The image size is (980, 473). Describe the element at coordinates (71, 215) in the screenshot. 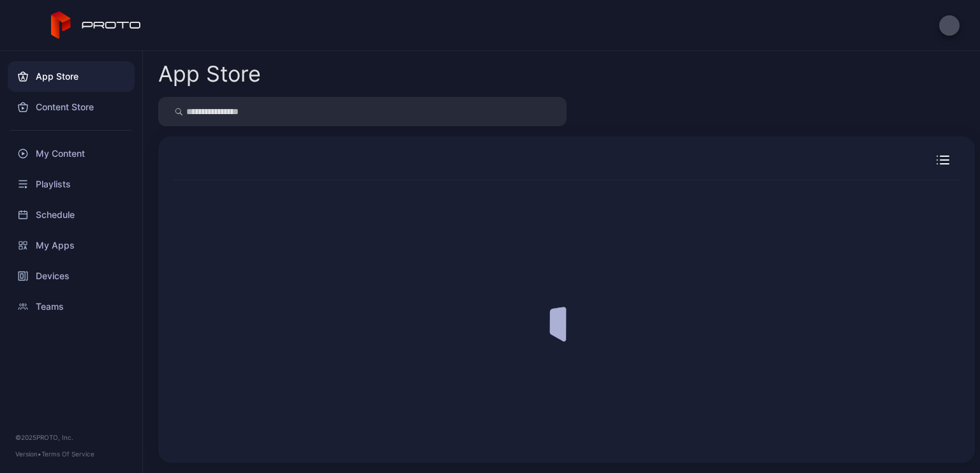

I see `a: Schedule` at that location.